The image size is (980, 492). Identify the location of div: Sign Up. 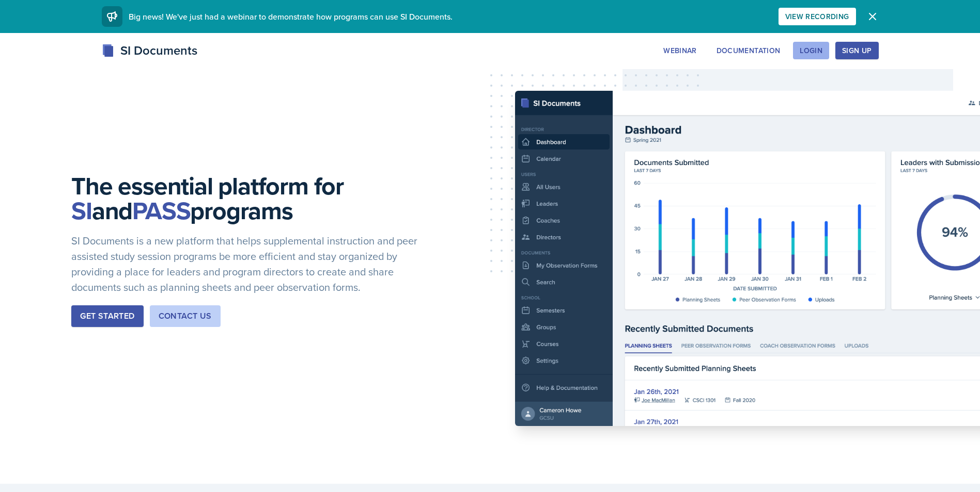
(856, 50).